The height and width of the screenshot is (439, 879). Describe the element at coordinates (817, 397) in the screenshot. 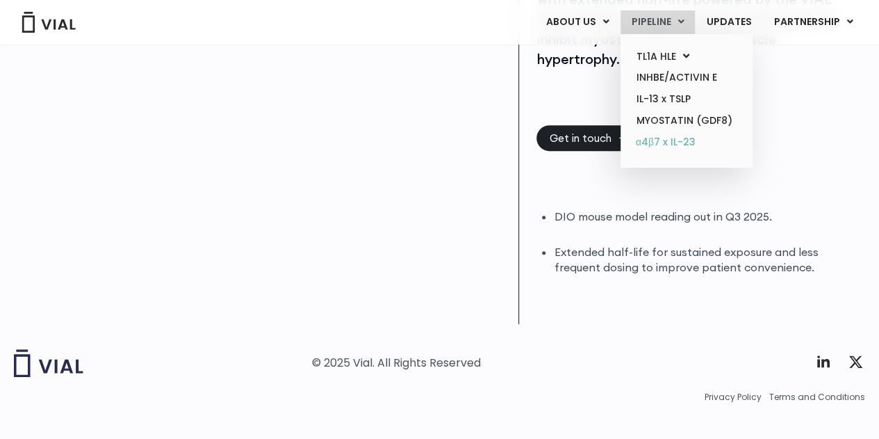

I see `a: Terms and Conditions` at that location.